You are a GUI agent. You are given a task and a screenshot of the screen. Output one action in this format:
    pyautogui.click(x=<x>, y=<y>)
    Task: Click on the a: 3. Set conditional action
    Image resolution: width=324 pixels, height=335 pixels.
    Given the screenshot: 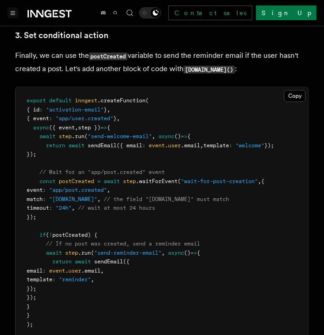 What is the action you would take?
    pyautogui.click(x=62, y=35)
    